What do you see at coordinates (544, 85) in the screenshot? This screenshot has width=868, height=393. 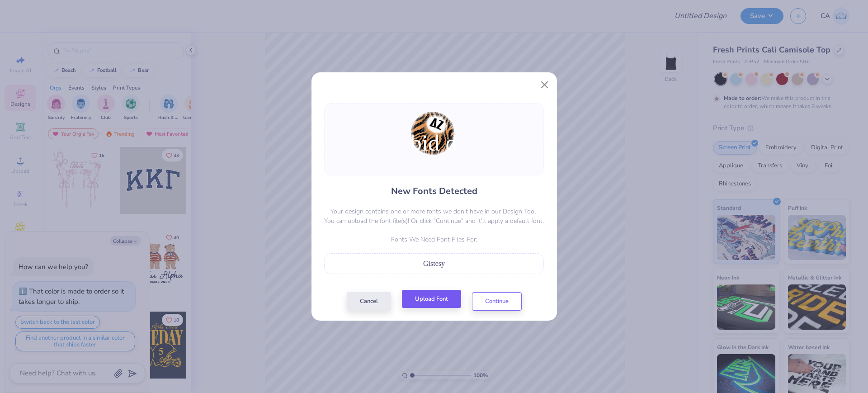 I see `button: Close` at bounding box center [544, 85].